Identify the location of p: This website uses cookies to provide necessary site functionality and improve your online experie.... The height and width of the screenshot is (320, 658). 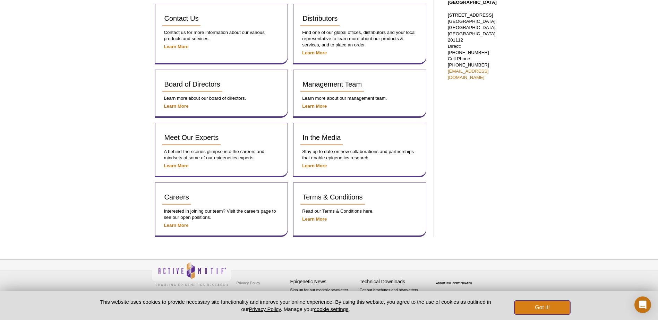
(295, 306).